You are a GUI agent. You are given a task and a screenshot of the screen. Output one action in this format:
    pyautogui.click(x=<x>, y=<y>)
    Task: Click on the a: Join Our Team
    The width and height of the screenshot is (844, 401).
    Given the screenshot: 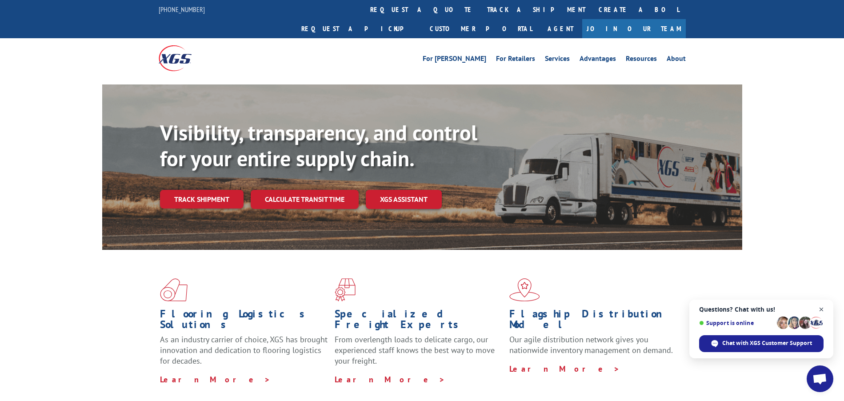 What is the action you would take?
    pyautogui.click(x=634, y=28)
    